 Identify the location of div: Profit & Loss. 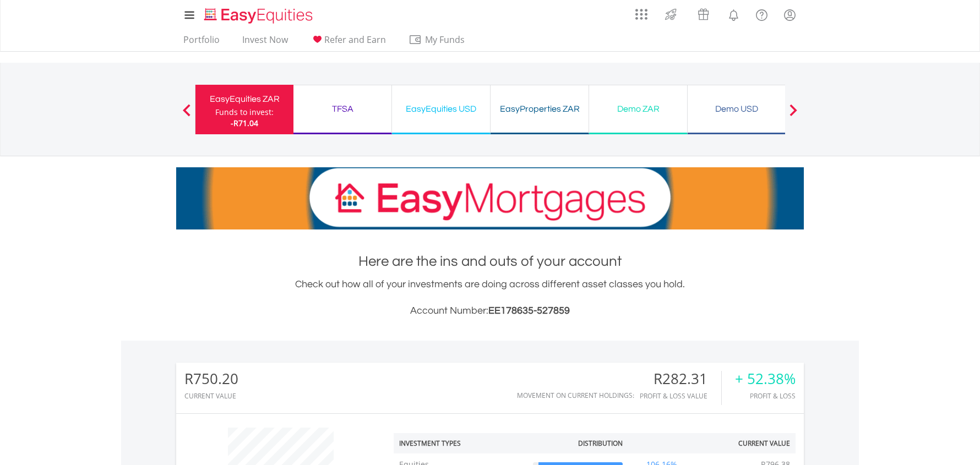
(765, 395).